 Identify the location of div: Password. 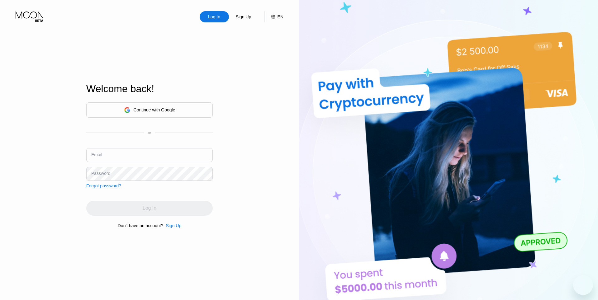
(101, 174).